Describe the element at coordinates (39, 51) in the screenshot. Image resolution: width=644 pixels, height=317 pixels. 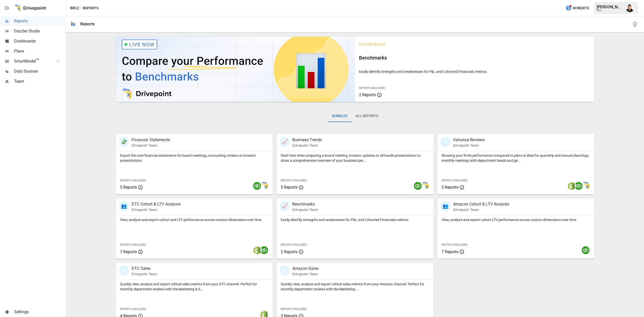
I see `span: Plans` at that location.